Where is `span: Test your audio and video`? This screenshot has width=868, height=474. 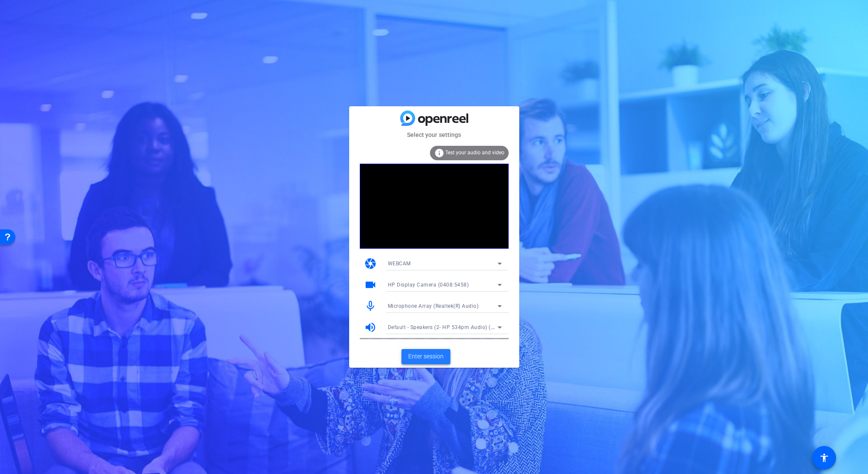 span: Test your audio and video is located at coordinates (475, 153).